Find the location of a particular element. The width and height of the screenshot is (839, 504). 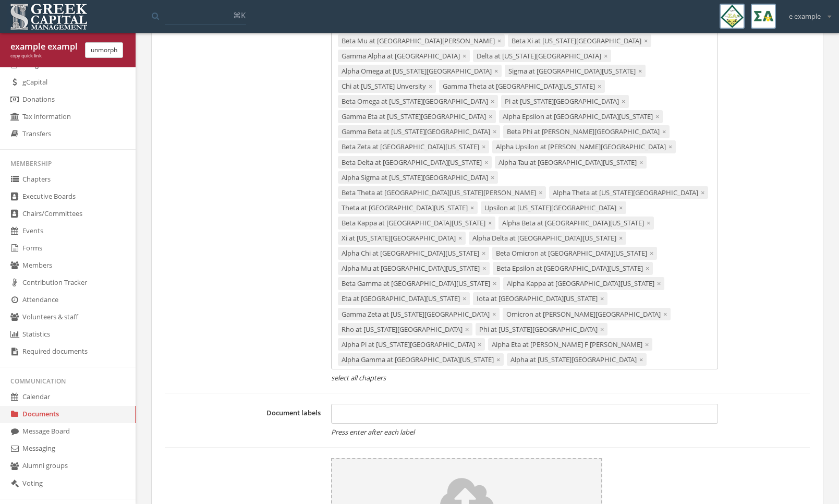

span: e example is located at coordinates (804, 16).